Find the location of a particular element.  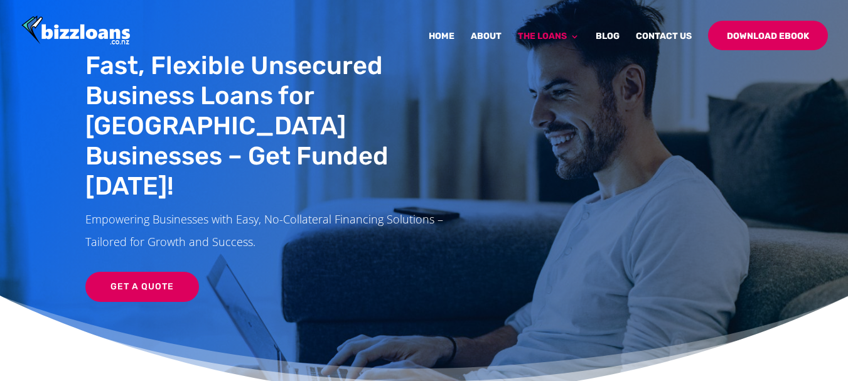

img: Bizzloans New Zealand is located at coordinates (76, 31).